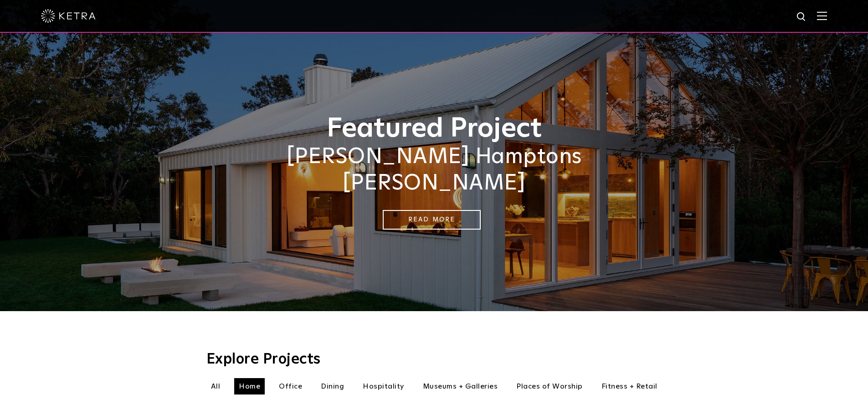 This screenshot has height=415, width=868. What do you see at coordinates (802, 17) in the screenshot?
I see `img: search icon` at bounding box center [802, 17].